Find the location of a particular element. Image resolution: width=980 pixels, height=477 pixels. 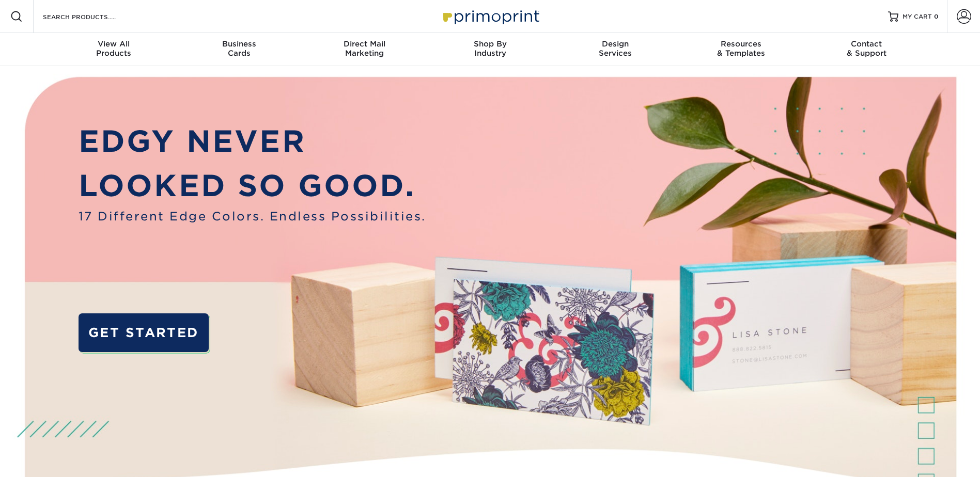

span: Direct Mail is located at coordinates (364, 44).